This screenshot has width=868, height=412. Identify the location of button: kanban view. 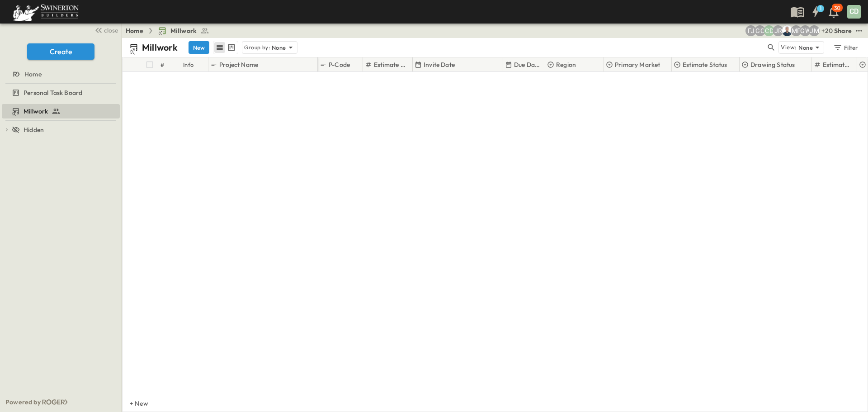
(231, 48).